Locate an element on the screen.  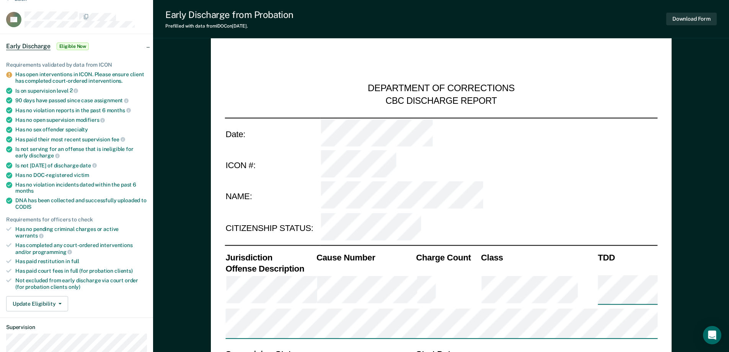
span: discharge is located at coordinates (44, 155).